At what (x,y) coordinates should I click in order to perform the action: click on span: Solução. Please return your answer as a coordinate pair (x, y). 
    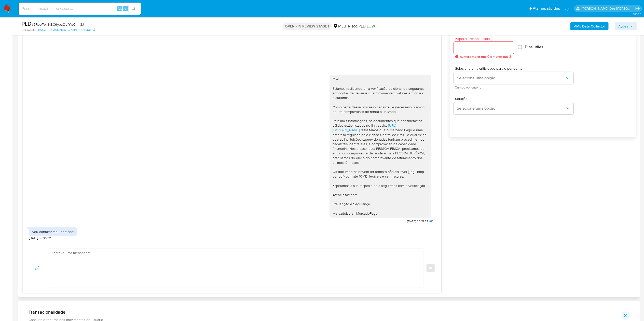
    Looking at the image, I should click on (515, 99).